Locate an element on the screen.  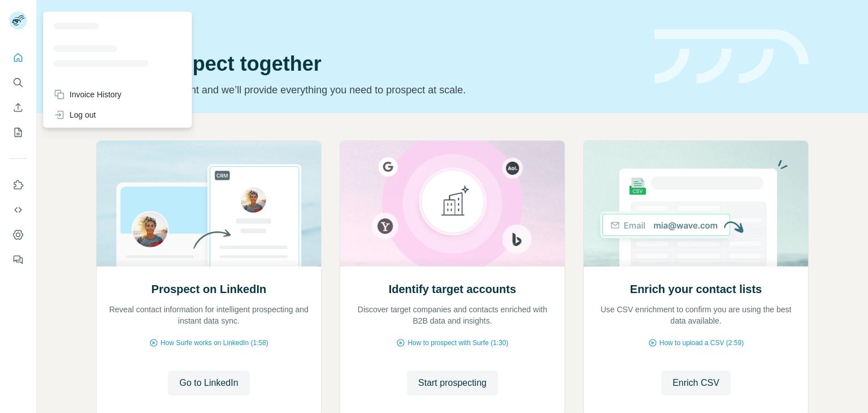
h2: Identify target accounts is located at coordinates (452, 289).